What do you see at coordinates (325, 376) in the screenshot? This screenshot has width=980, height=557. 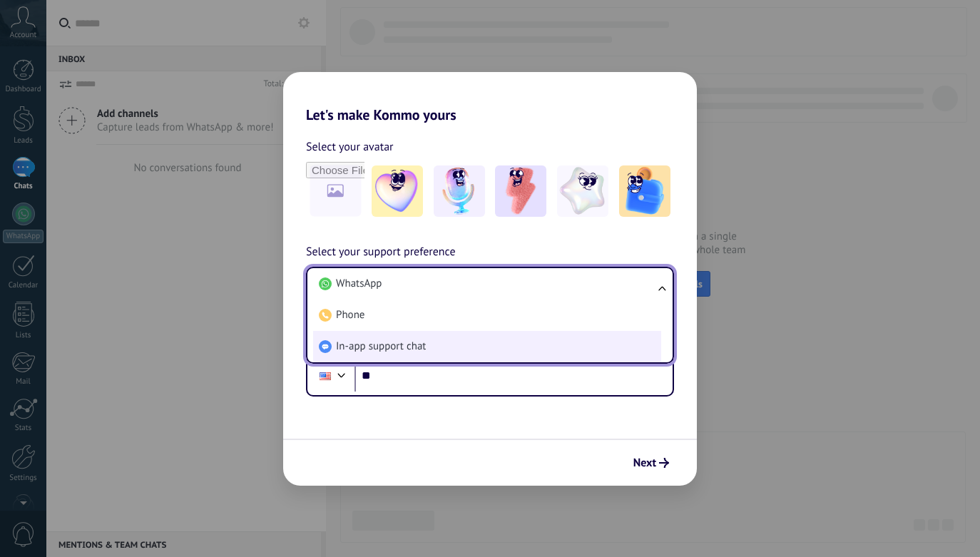 I see `div: United States: + 1` at bounding box center [325, 376].